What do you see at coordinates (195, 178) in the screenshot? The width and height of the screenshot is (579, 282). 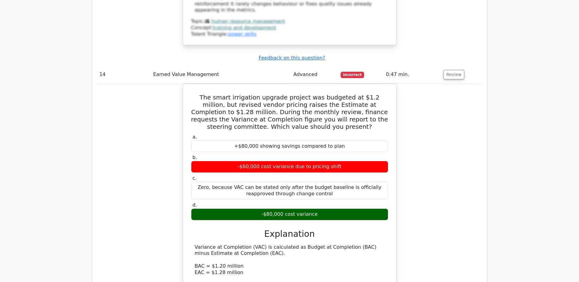 I see `span: c.` at bounding box center [195, 178].